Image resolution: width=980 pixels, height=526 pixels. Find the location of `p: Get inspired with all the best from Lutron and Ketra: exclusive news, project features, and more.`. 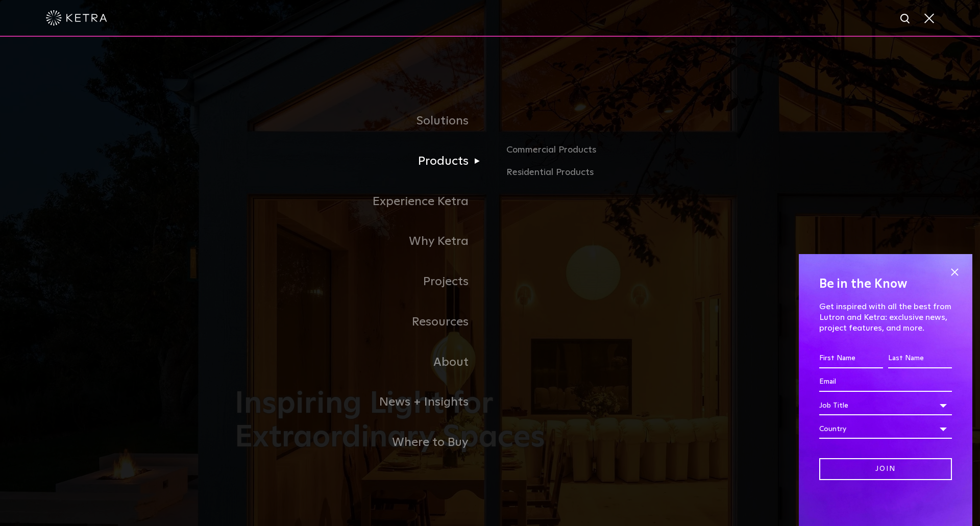

p: Get inspired with all the best from Lutron and Ketra: exclusive news, project features, and more. is located at coordinates (886, 317).